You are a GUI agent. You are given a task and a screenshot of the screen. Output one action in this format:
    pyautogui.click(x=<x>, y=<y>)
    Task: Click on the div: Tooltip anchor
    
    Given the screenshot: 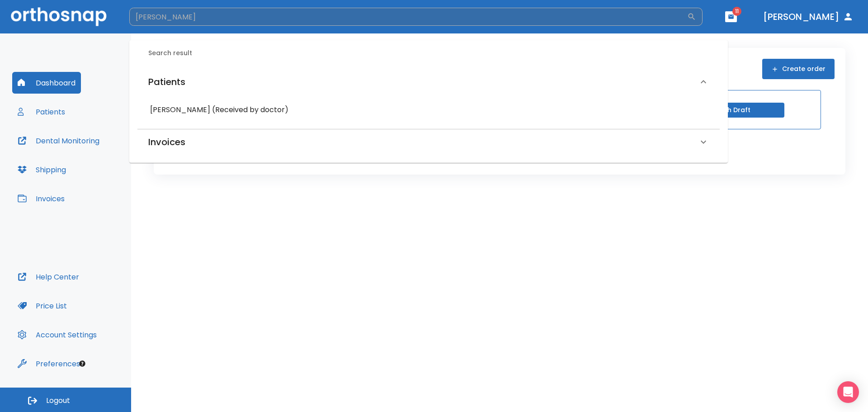 What is the action you would take?
    pyautogui.click(x=82, y=364)
    